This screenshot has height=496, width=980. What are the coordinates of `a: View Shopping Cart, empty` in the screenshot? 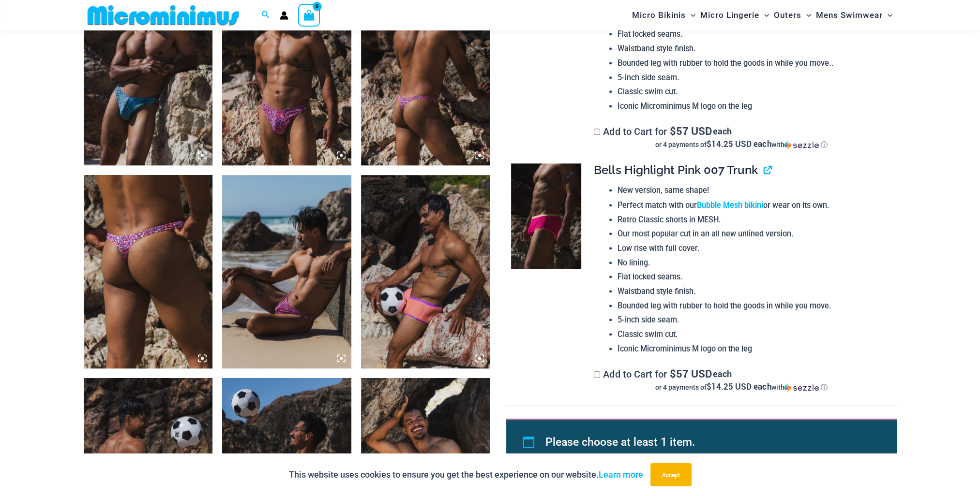 It's located at (309, 15).